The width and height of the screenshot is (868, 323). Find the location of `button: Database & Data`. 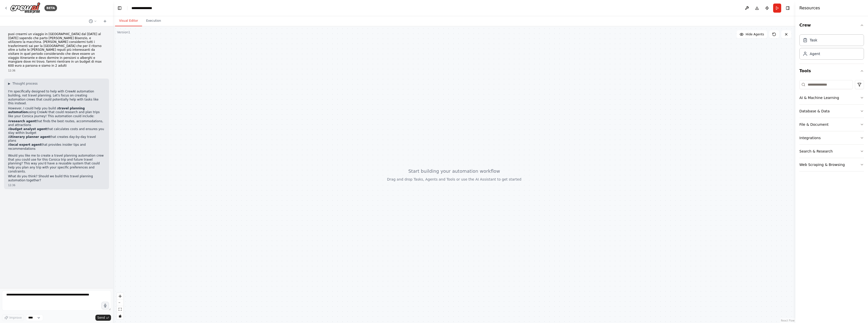

button: Database & Data is located at coordinates (831, 111).